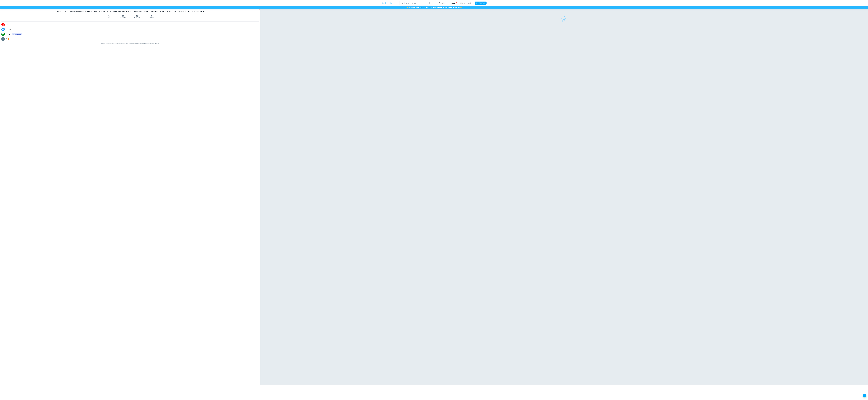 This screenshot has height=400, width=868. I want to click on button: Download, so click(152, 17).